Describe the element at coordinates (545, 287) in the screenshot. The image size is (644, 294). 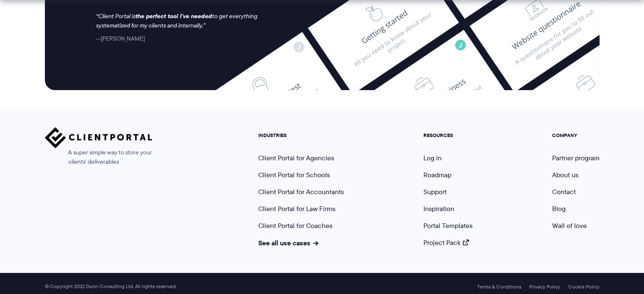
I see `a: Privacy Policy` at that location.